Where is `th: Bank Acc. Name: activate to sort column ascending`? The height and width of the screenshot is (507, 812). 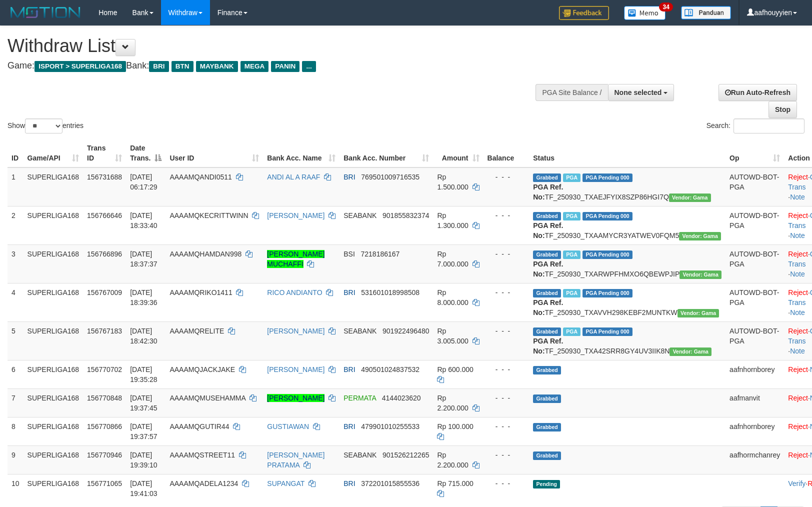 th: Bank Acc. Name: activate to sort column ascending is located at coordinates (301, 153).